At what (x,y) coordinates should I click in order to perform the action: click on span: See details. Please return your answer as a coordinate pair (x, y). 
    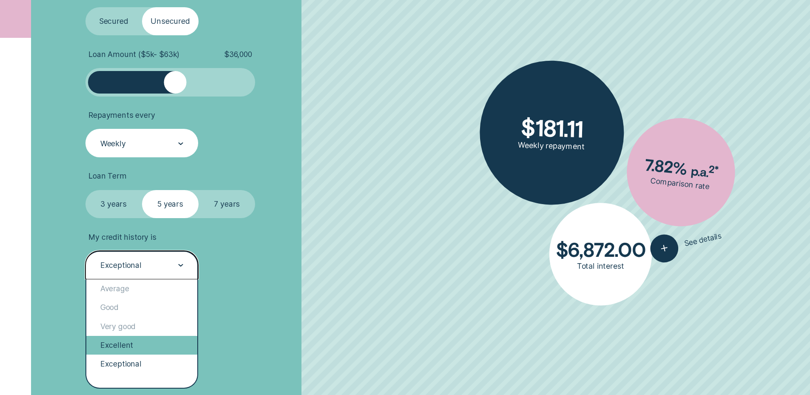
    Looking at the image, I should click on (703, 239).